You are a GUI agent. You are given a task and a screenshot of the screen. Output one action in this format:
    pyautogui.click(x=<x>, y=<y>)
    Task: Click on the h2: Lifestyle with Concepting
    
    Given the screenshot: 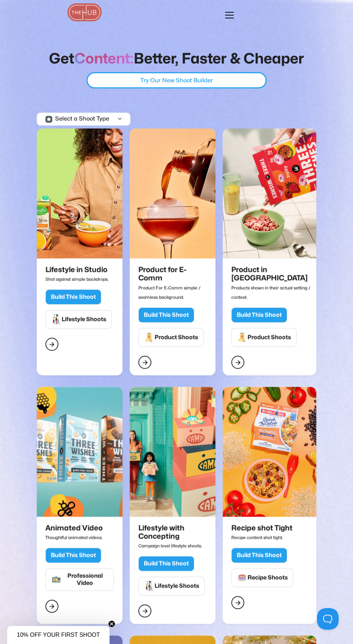 What is the action you would take?
    pyautogui.click(x=172, y=532)
    